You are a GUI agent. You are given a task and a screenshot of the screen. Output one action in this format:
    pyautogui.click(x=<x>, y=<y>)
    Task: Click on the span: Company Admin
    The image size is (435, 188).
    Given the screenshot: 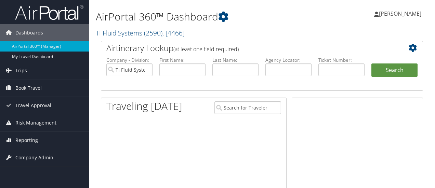 What is the action you would take?
    pyautogui.click(x=34, y=158)
    